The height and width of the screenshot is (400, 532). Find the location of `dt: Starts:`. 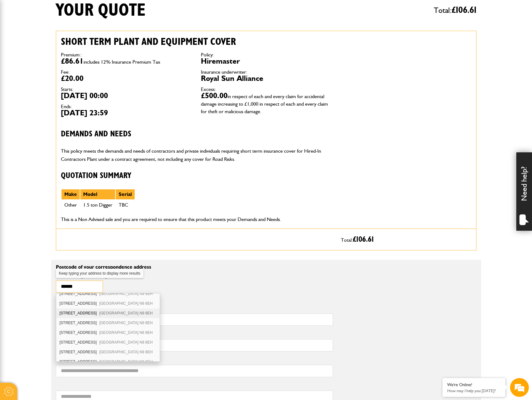

dt: Starts: is located at coordinates (126, 89).